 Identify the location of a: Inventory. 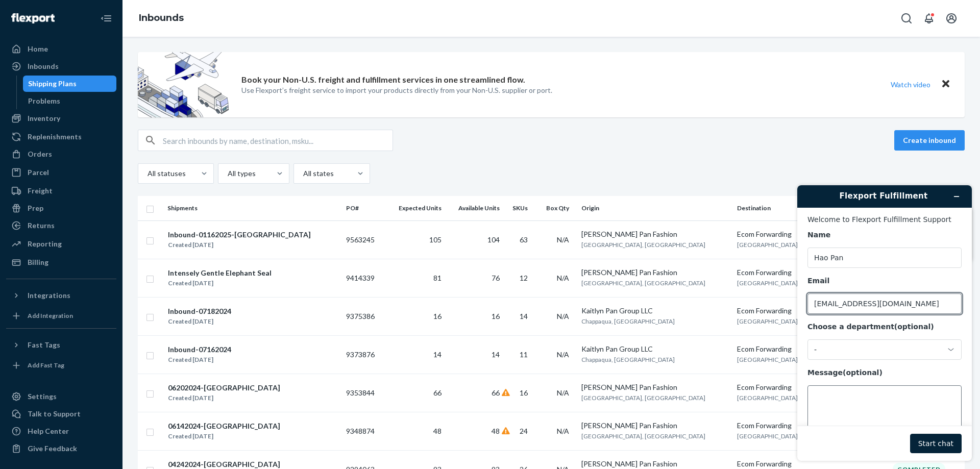
(61, 118).